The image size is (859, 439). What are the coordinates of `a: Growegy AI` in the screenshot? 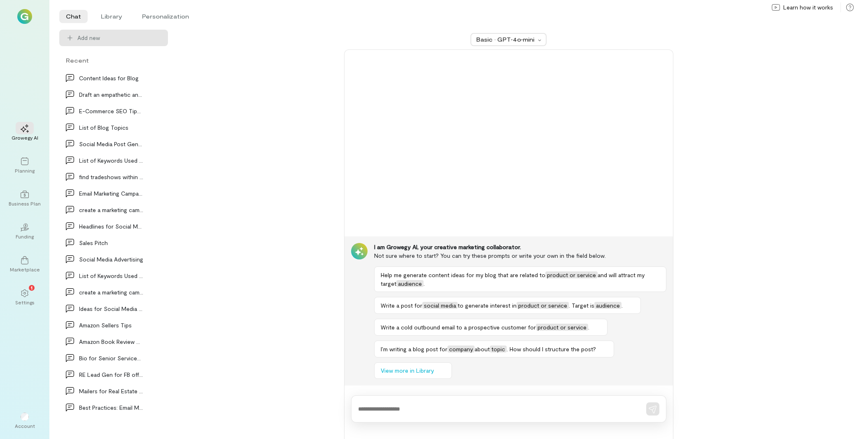 It's located at (25, 133).